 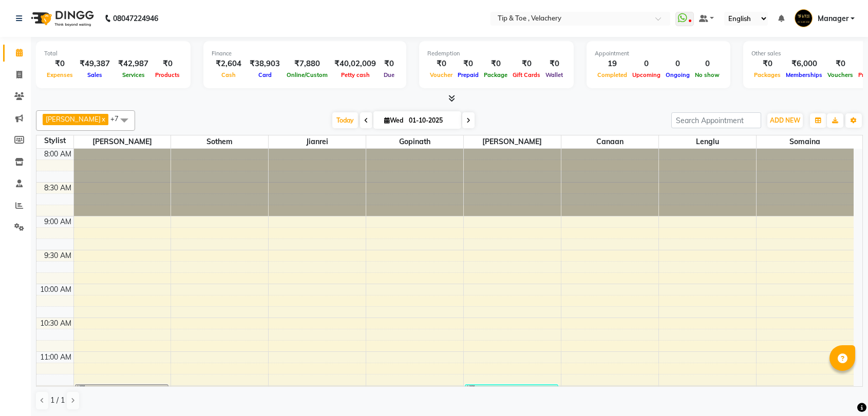 I want to click on img: Manager, so click(x=803, y=18).